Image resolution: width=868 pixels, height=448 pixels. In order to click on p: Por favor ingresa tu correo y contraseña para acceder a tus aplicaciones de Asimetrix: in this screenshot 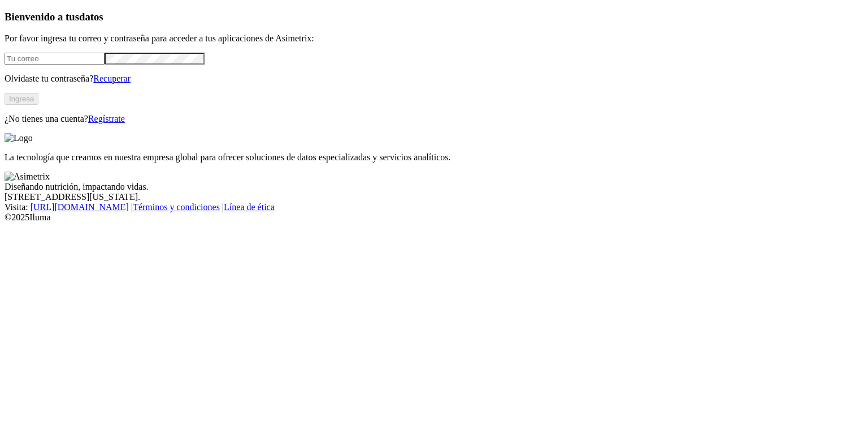, I will do `click(434, 38)`.